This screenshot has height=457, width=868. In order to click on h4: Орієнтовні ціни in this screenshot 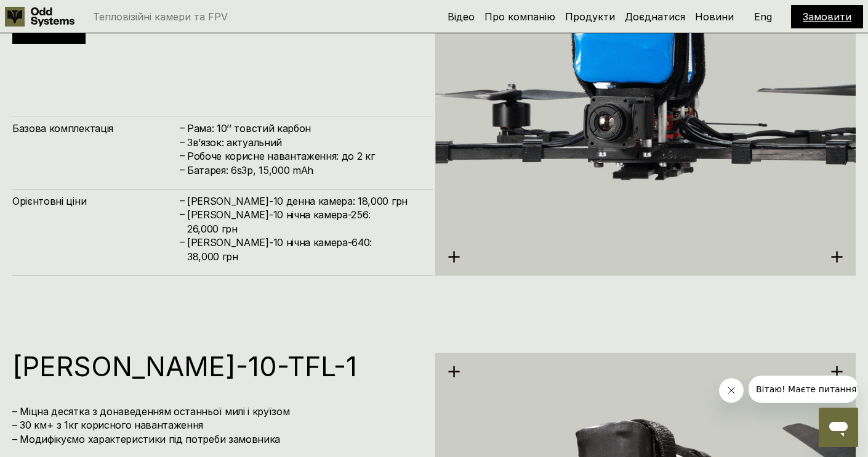, I will do `click(95, 201)`.